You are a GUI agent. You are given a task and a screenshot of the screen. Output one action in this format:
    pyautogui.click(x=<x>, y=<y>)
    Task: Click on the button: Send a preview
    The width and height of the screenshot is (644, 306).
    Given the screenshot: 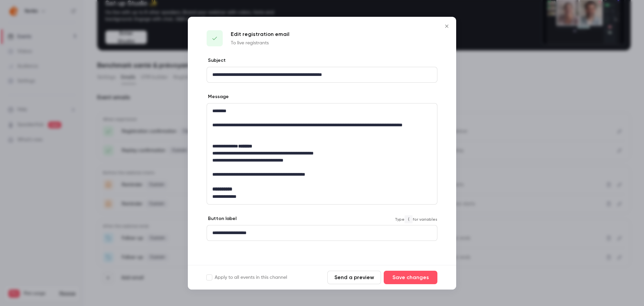 What is the action you would take?
    pyautogui.click(x=354, y=278)
    